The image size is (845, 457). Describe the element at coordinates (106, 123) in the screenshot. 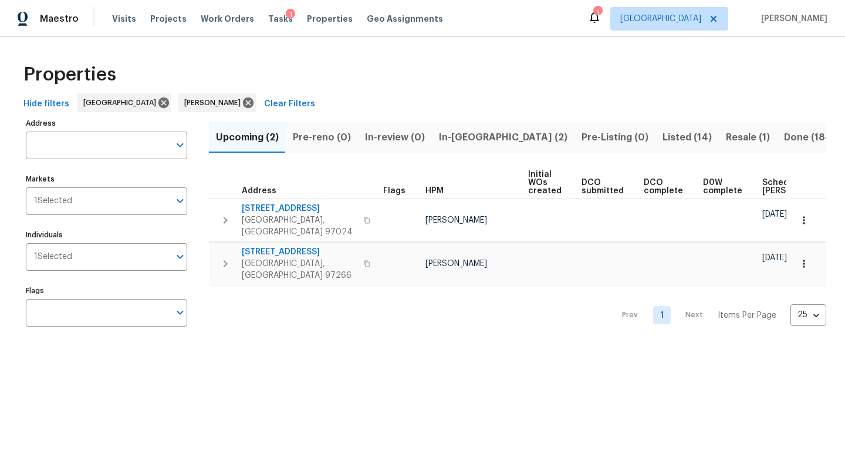

I see `label: Address` at that location.